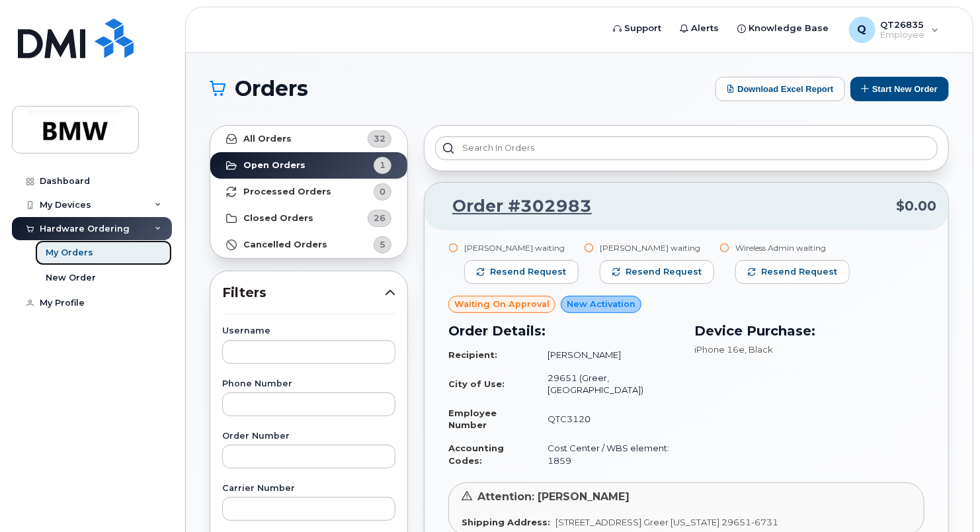 Image resolution: width=980 pixels, height=532 pixels. Describe the element at coordinates (473, 355) in the screenshot. I see `strong: Recipient:` at that location.